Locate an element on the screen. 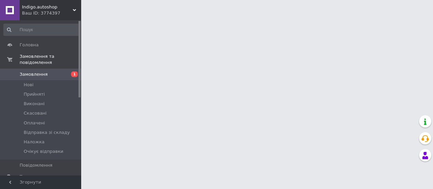 This screenshot has width=433, height=189. span: Очікує відправки is located at coordinates (43, 152).